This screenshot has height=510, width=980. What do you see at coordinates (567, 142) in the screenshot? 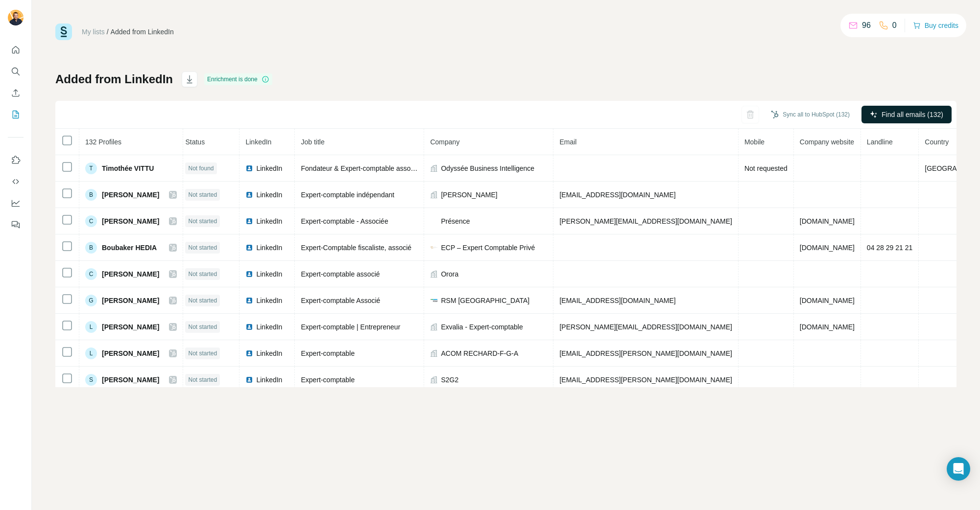
I see `span: Email` at bounding box center [567, 142].